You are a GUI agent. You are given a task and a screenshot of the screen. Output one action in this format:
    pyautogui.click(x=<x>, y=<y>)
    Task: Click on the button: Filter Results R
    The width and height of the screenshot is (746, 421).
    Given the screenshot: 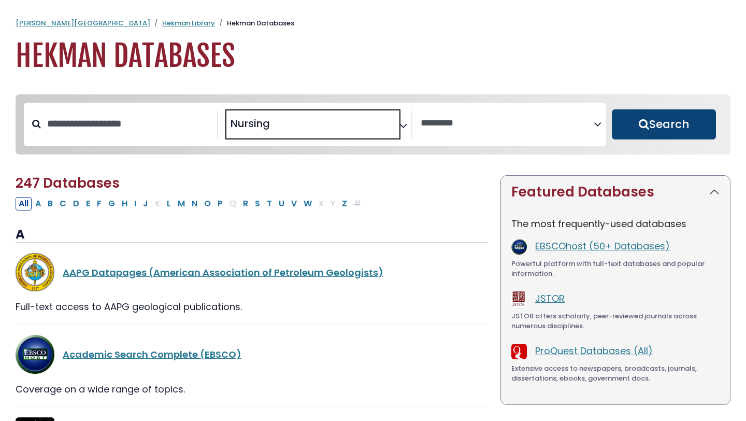 What is the action you would take?
    pyautogui.click(x=246, y=204)
    